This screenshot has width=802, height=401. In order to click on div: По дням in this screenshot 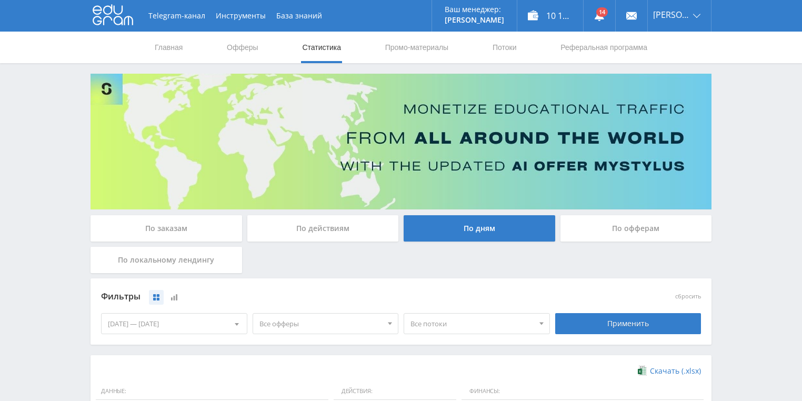, I will do `click(479, 228)`.